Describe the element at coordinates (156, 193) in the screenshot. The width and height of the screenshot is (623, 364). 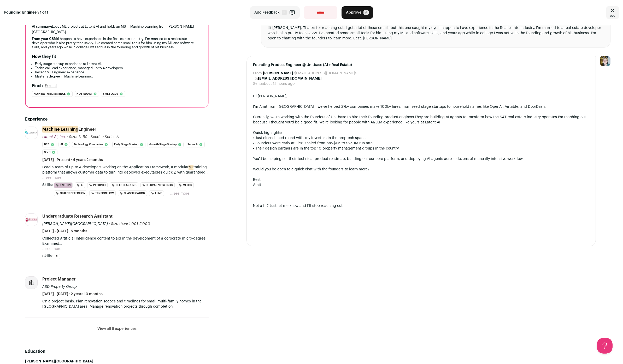
I see `li: LLMs` at that location.